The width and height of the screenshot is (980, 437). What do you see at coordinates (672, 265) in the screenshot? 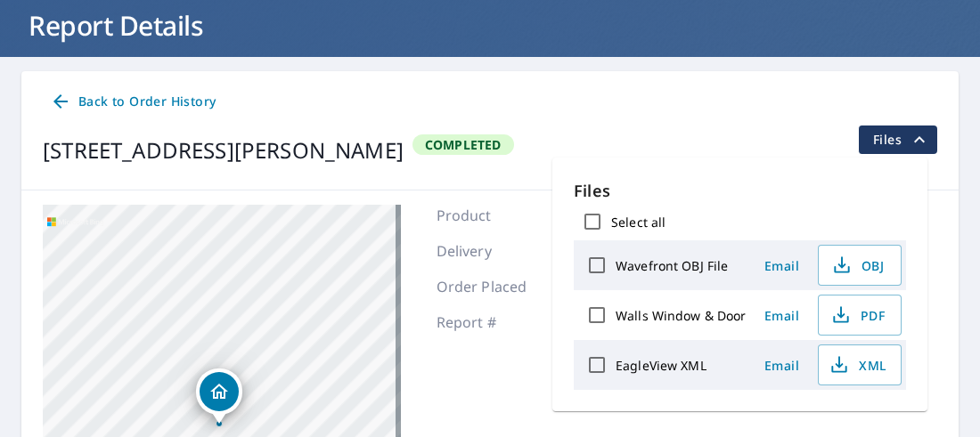
I see `label: Wavefront OBJ File` at bounding box center [672, 265].